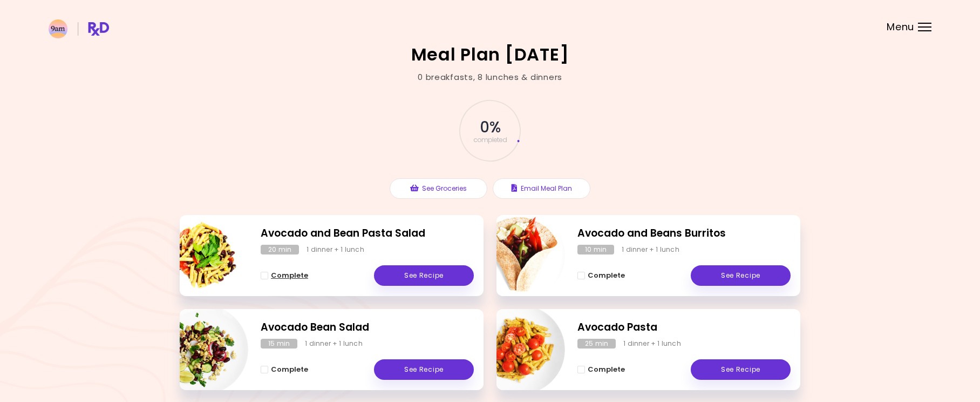 The height and width of the screenshot is (402, 980). What do you see at coordinates (741, 370) in the screenshot?
I see `a: See Recipe - Avocado Pasta` at bounding box center [741, 370].